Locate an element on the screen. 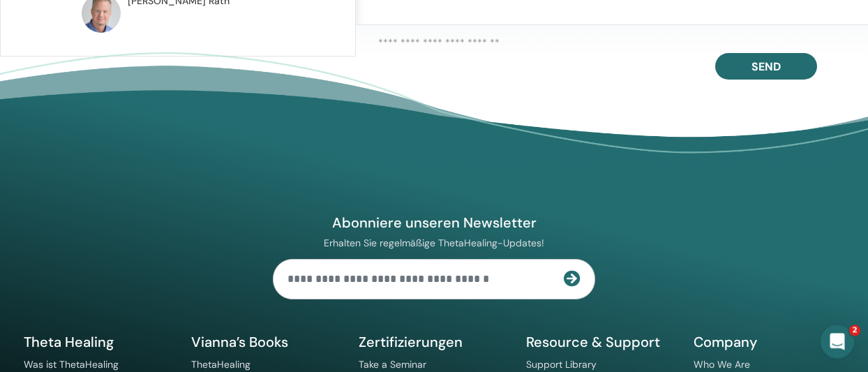 This screenshot has height=372, width=868. h4: Abonniere unseren Newsletter is located at coordinates (434, 222).